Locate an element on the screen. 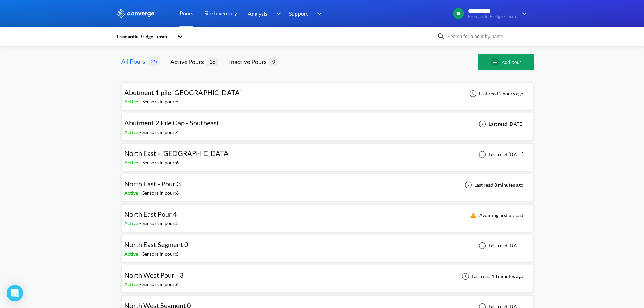 The image size is (644, 308). input: Search for a pour by name is located at coordinates (486, 37).